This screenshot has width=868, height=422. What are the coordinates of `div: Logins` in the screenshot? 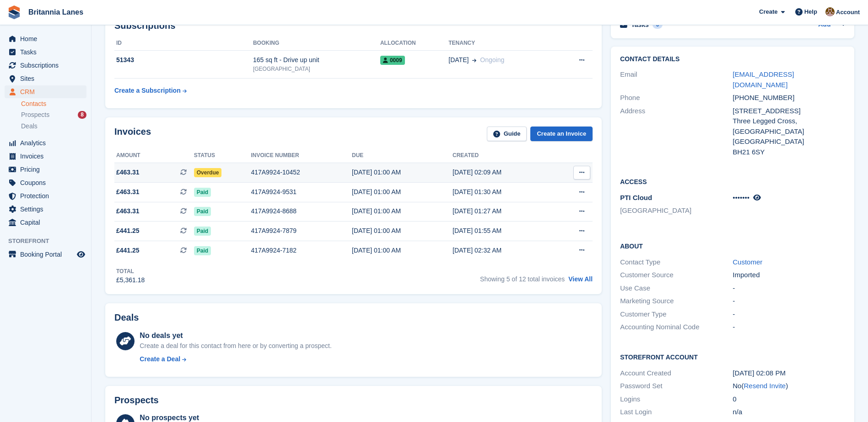 It's located at (676, 400).